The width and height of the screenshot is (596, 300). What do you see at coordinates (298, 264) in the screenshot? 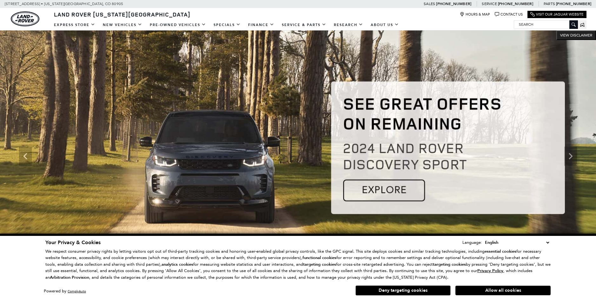
I see `p: We respect consumer privacy rights by letting visitors opt out of third-party tracking cookies an...` at bounding box center [298, 264].